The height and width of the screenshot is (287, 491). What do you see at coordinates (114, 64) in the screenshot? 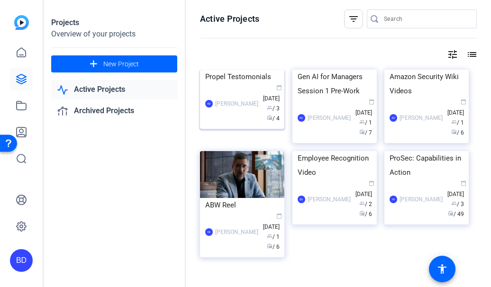
I see `button: New Project` at bounding box center [114, 64].